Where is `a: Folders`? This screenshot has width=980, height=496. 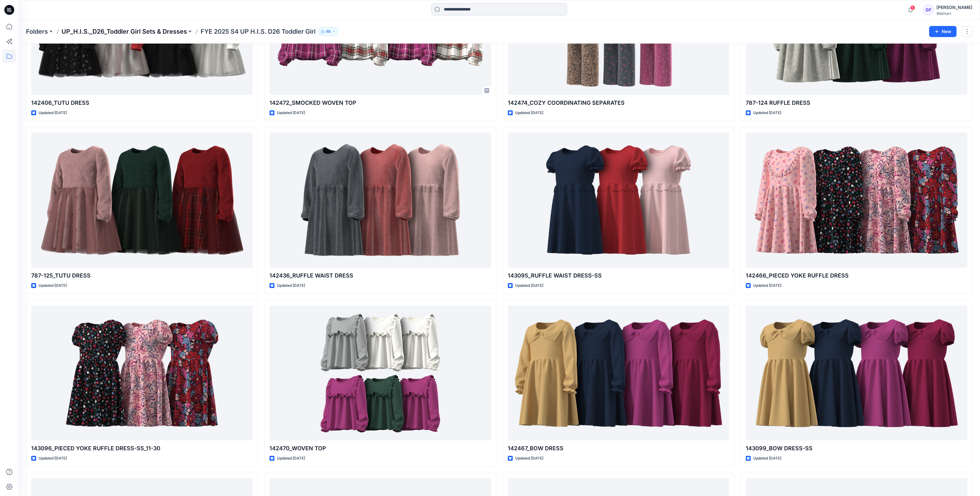
a: Folders is located at coordinates (37, 31).